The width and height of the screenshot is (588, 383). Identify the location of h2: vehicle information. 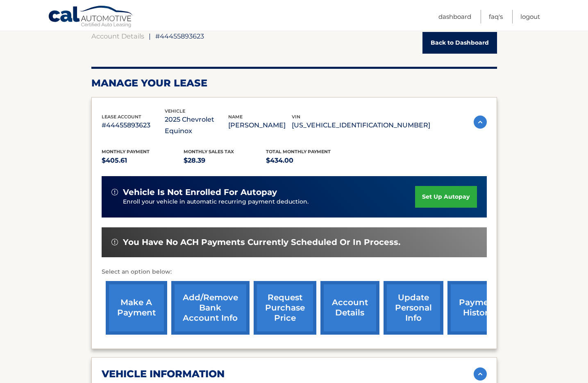
(163, 374).